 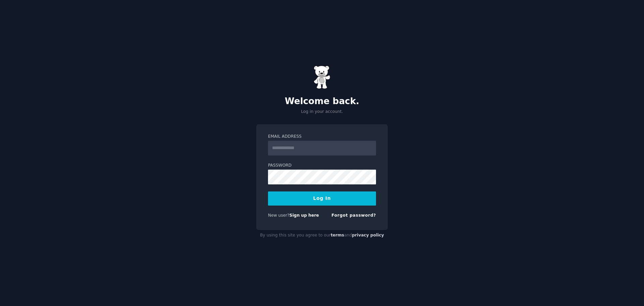 What do you see at coordinates (322, 112) in the screenshot?
I see `p: Log in your account.` at bounding box center [322, 112].